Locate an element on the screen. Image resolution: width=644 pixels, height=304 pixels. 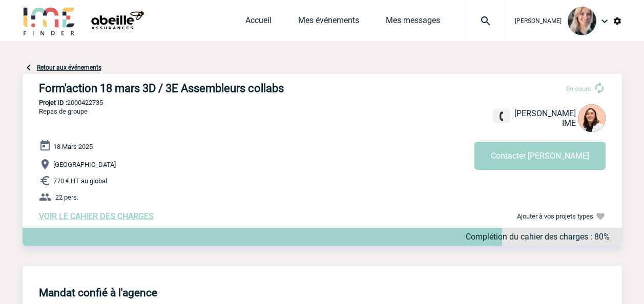
h4: Mandat confié à l'agence is located at coordinates (98, 292).